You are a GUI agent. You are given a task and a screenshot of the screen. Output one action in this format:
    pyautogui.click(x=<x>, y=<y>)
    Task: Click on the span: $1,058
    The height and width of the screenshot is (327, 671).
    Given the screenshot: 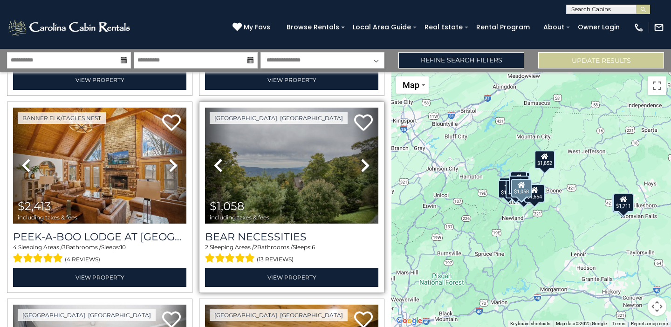 What is the action you would take?
    pyautogui.click(x=227, y=206)
    